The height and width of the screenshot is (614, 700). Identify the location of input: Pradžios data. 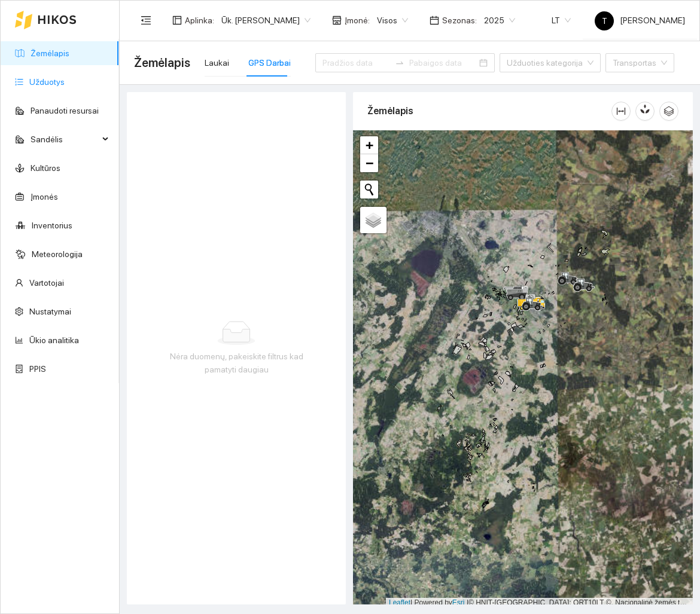
(356, 63).